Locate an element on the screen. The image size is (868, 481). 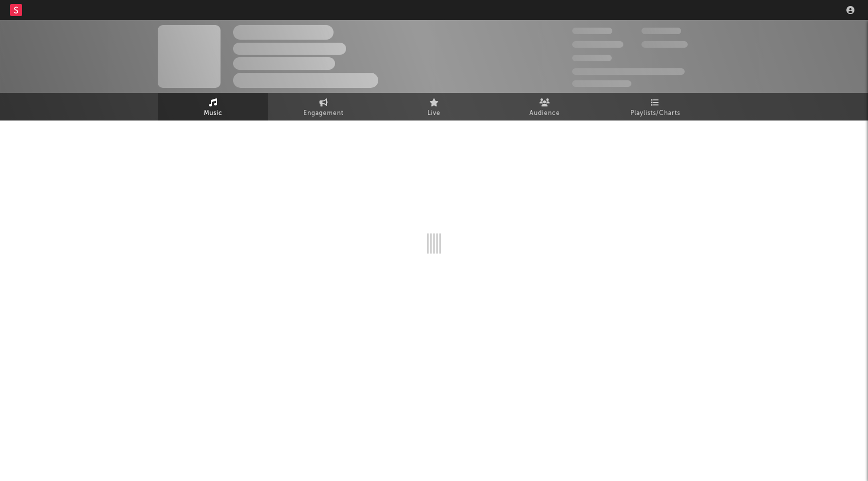
span: 1,000,000 is located at coordinates (665, 44).